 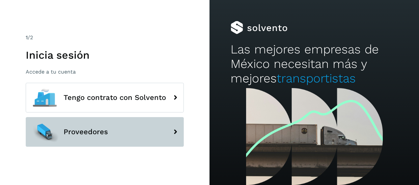 I want to click on span: 1, so click(x=27, y=37).